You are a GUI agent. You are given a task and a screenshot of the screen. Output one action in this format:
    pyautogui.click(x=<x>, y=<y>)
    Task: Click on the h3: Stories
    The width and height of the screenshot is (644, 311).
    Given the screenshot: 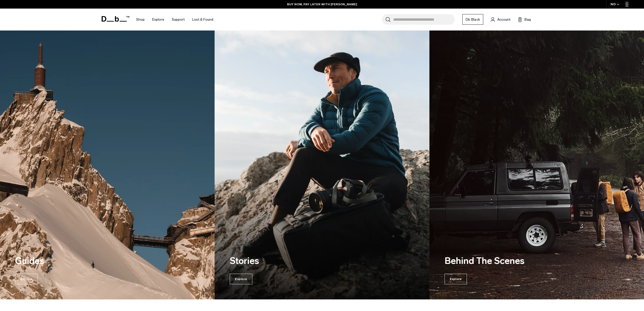 What is the action you would take?
    pyautogui.click(x=275, y=261)
    